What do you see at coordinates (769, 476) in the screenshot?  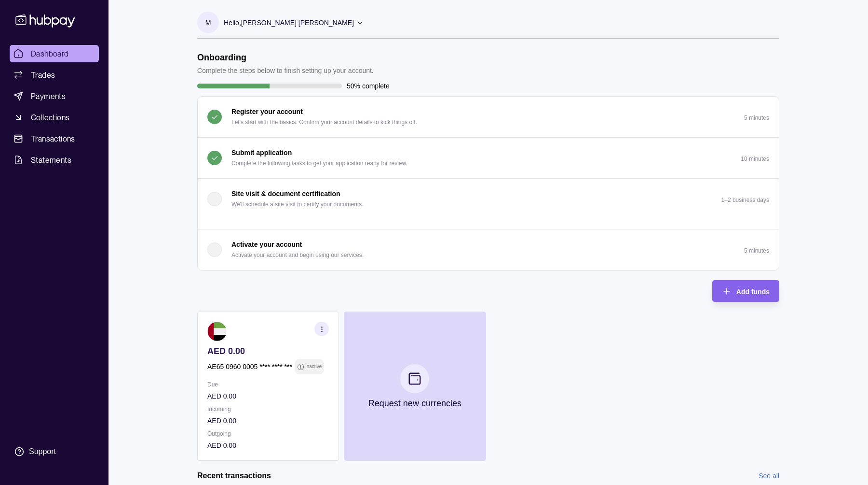 I see `a: See all` at bounding box center [769, 476].